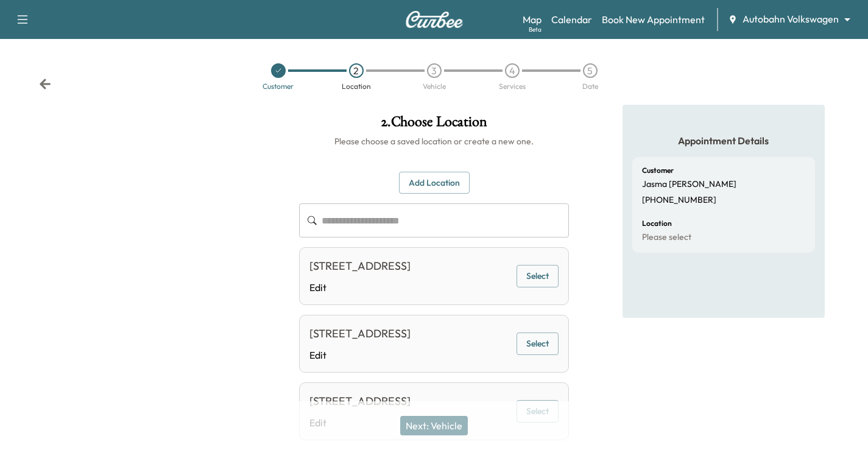  What do you see at coordinates (512, 71) in the screenshot?
I see `div: 4` at bounding box center [512, 71].